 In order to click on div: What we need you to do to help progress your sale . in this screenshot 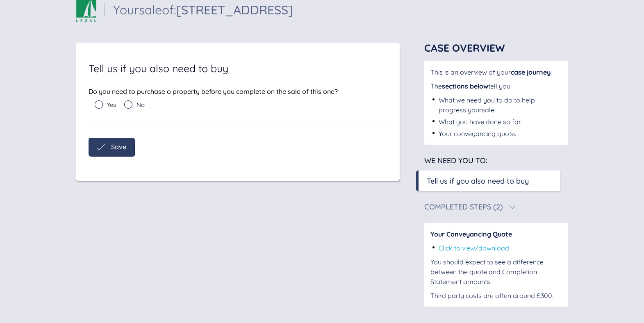, I will do `click(500, 105)`.